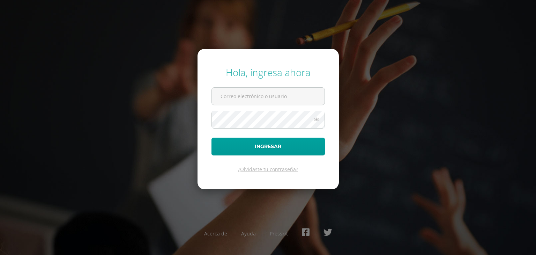 This screenshot has height=255, width=536. I want to click on button: Ingresar, so click(268, 146).